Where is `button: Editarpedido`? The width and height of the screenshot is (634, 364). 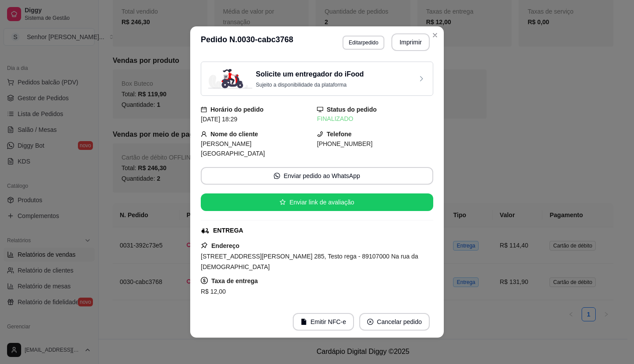
button: Editarpedido is located at coordinates (364, 43).